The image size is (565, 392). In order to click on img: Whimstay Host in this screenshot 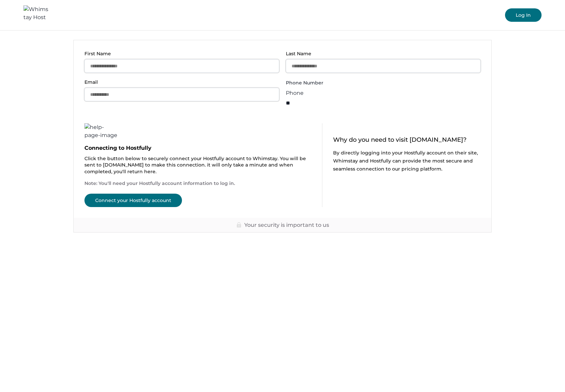, I will do `click(37, 15)`.